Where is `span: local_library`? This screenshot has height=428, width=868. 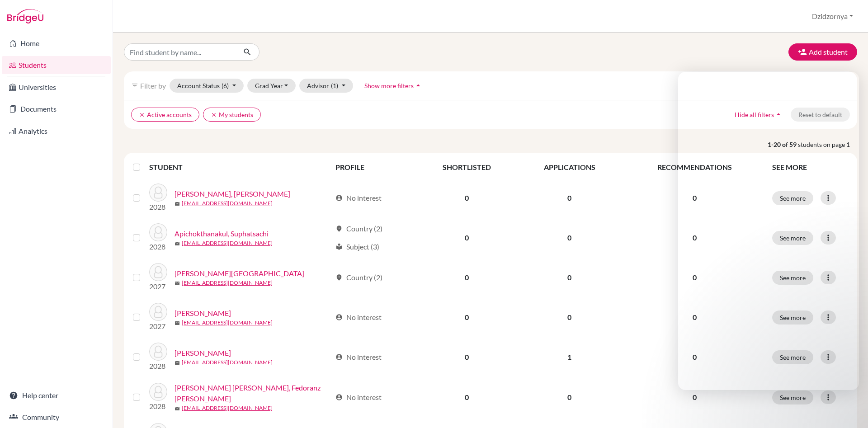 span: local_library is located at coordinates (339, 247).